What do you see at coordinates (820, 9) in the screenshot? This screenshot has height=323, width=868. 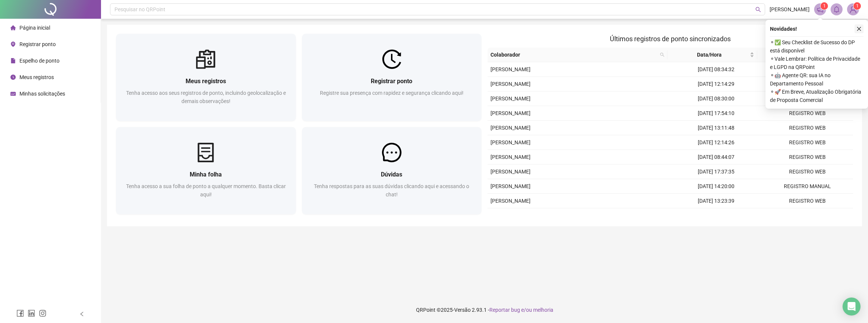 I see `span: notification` at bounding box center [820, 9].